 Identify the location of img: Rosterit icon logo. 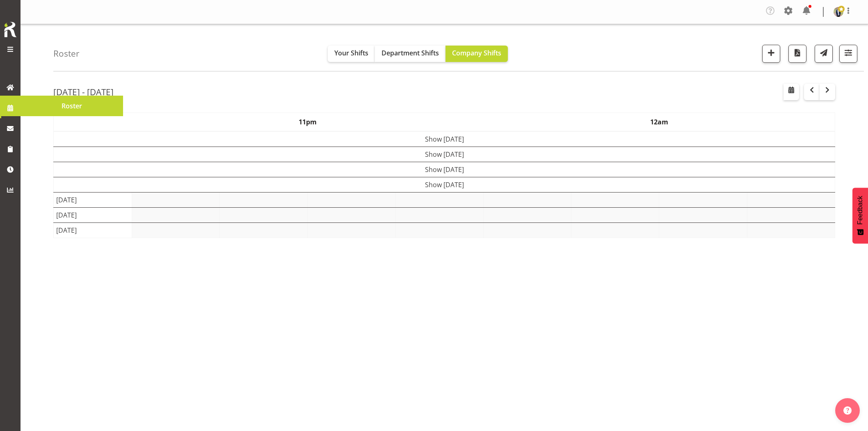
(10, 30).